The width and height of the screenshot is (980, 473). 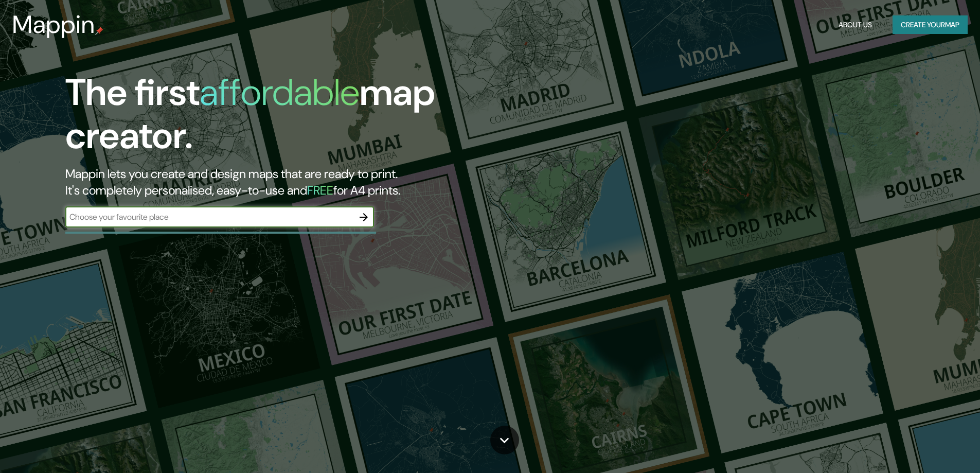 What do you see at coordinates (99, 31) in the screenshot?
I see `img: mappin-pin` at bounding box center [99, 31].